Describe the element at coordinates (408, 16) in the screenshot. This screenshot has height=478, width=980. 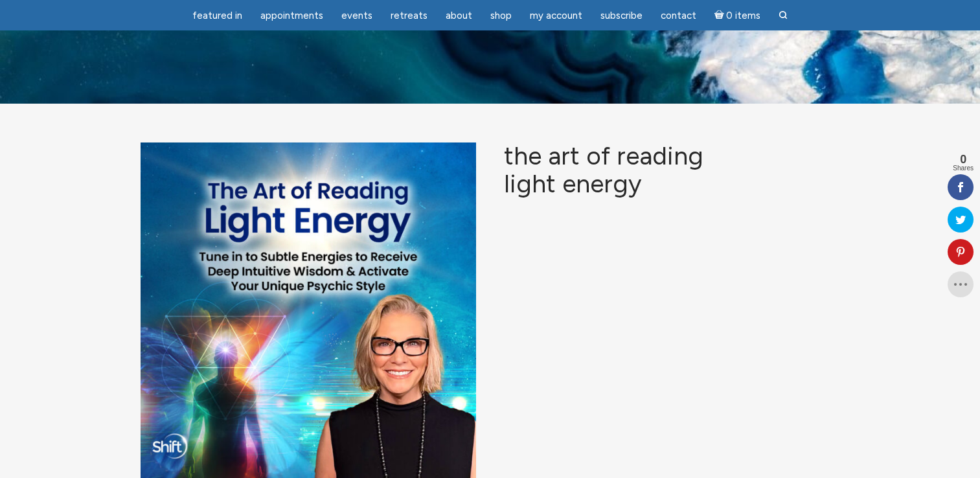
I see `a: Retreats` at that location.